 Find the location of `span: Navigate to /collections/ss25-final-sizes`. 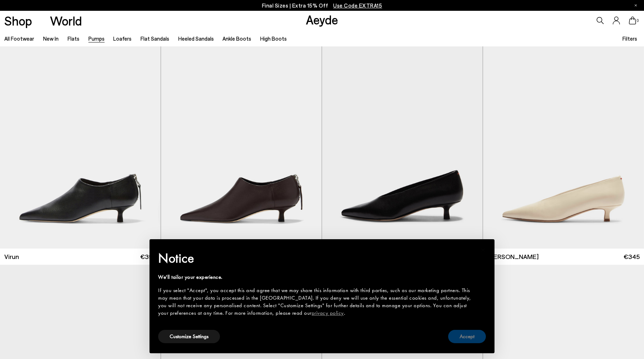

span: Navigate to /collections/ss25-final-sizes is located at coordinates (358, 6).